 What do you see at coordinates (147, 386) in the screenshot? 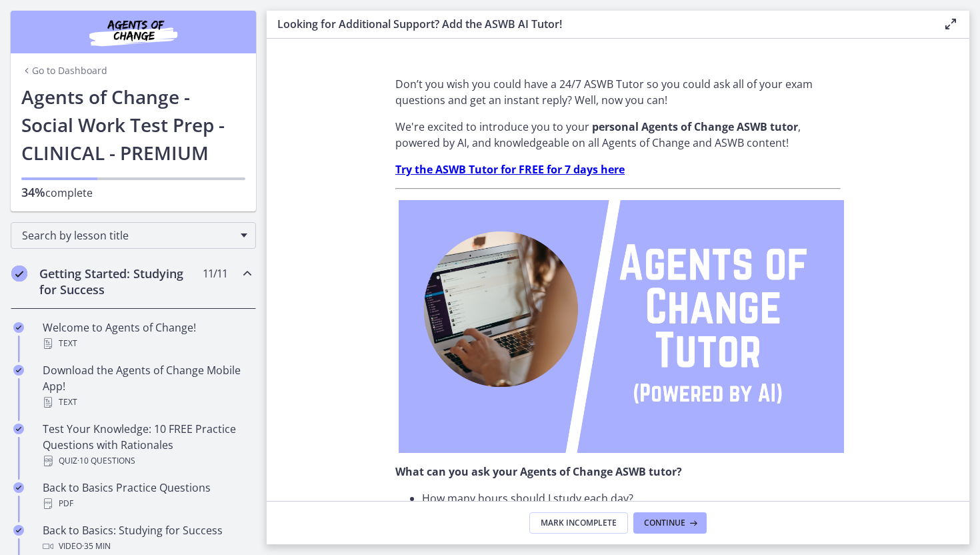
I see `div: Download the Agents of Change Mobile App!` at bounding box center [147, 386].